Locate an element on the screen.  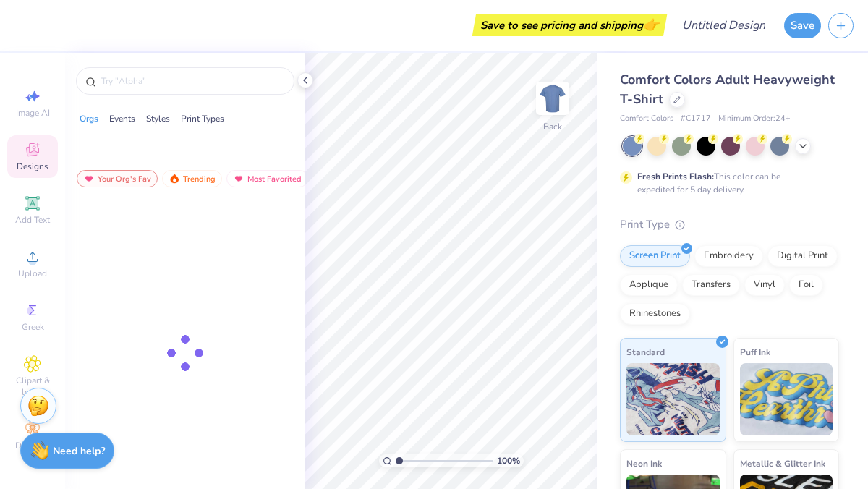
strong: Need help? is located at coordinates (79, 450).